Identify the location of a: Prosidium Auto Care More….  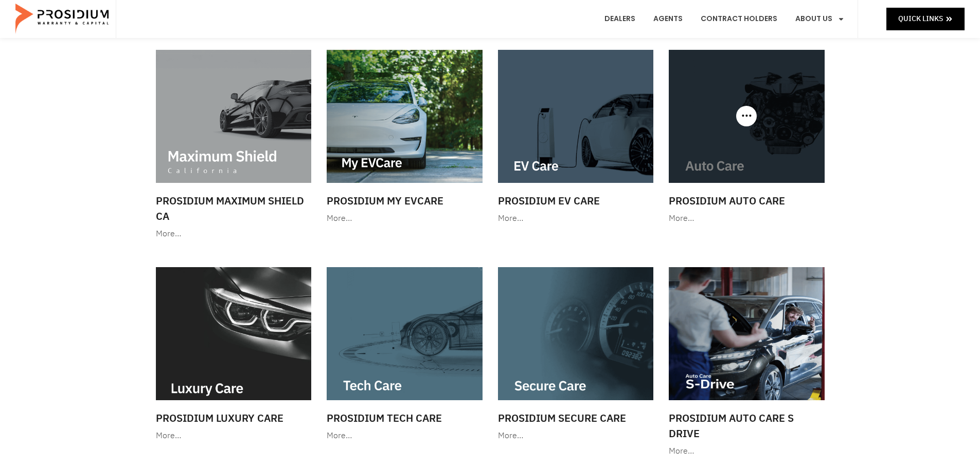
(746, 138).